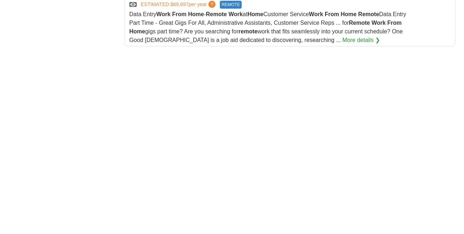 This screenshot has width=464, height=234. What do you see at coordinates (268, 27) in the screenshot?
I see `span: Data Entry - at Customer Service Data Entry Part Time - Great Gigs For All, Administrative Assist...` at bounding box center [268, 27].